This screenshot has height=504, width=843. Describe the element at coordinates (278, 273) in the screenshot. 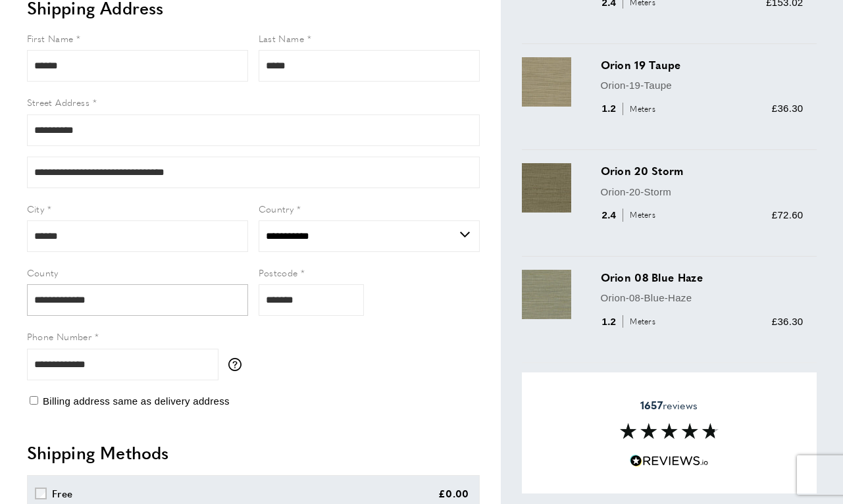

I see `span: Postcode` at that location.